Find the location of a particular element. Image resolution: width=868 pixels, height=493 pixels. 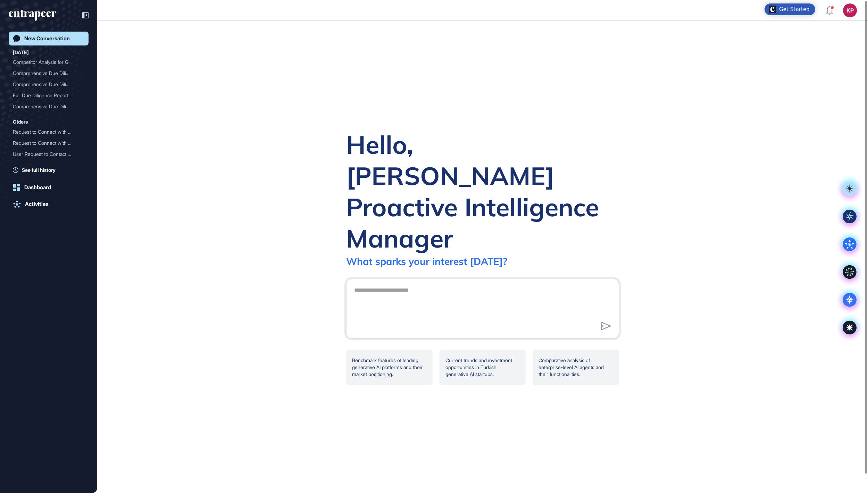

div: User Request to Contact Reese is located at coordinates (48, 154).